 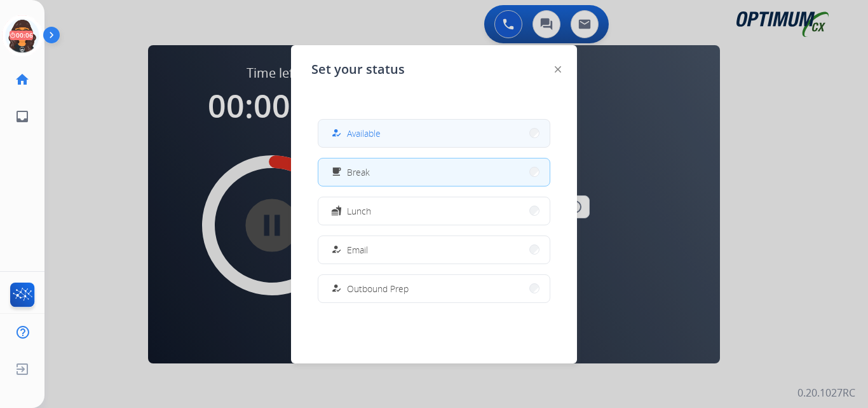 What do you see at coordinates (826, 393) in the screenshot?
I see `p: 0.20.1027RC` at bounding box center [826, 393].